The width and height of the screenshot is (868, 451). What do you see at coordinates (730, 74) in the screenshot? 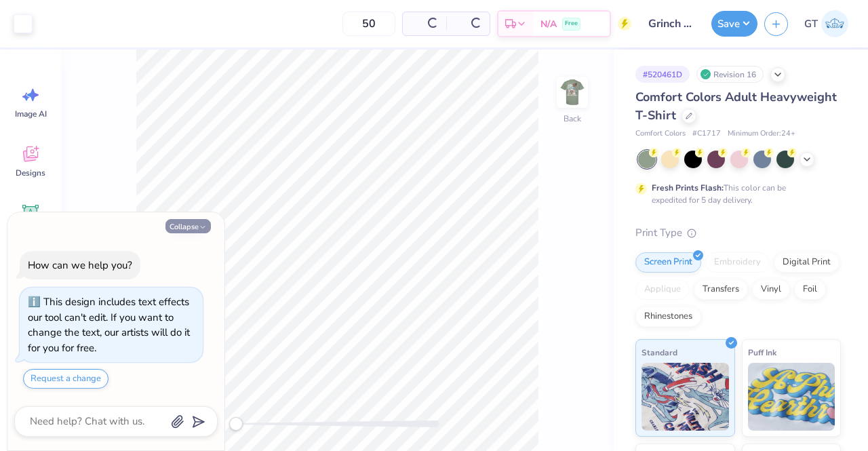
I see `div: Revision 16` at bounding box center [730, 74].